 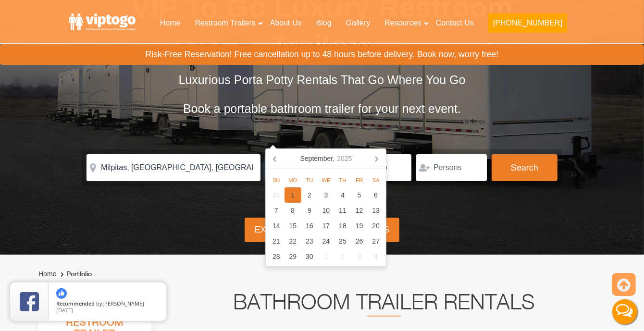 I want to click on div: We, so click(x=326, y=180).